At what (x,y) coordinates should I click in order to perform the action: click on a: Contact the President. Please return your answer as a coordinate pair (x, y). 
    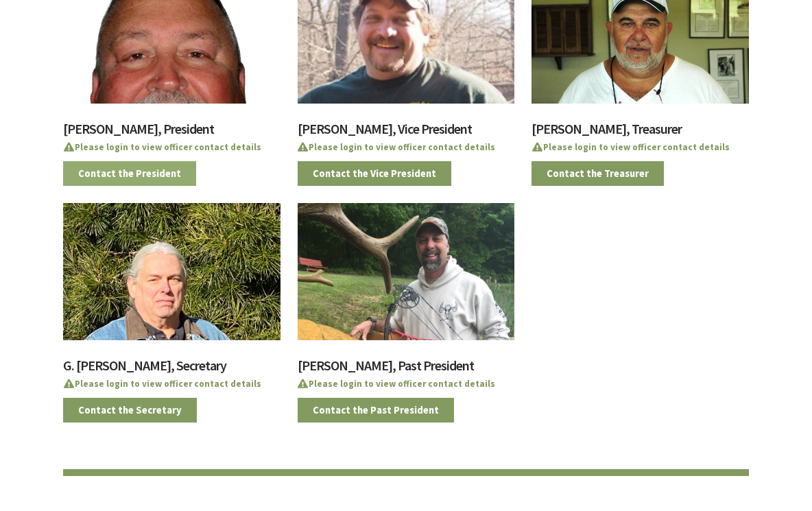
    Looking at the image, I should click on (130, 173).